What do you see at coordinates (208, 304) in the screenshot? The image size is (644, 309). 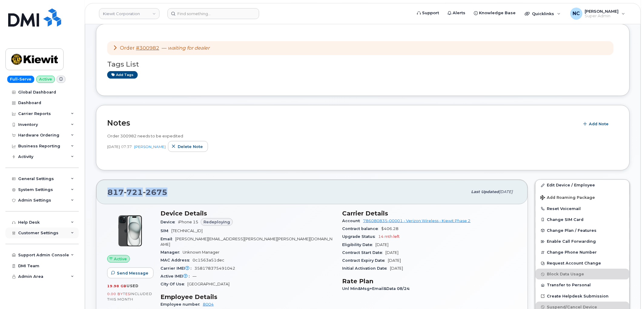 I see `a: 8004` at bounding box center [208, 304].